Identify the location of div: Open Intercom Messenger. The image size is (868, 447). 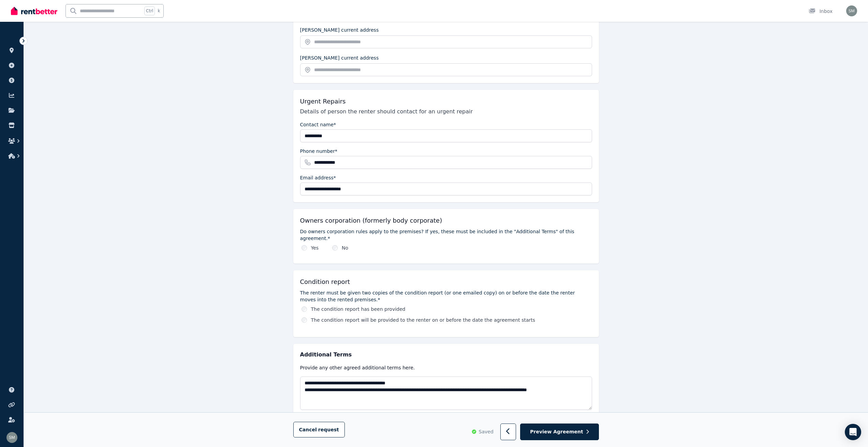
(853, 432).